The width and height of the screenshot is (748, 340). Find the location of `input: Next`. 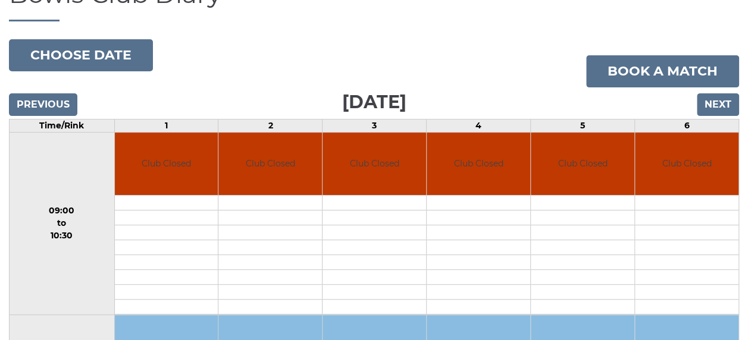

input: Next is located at coordinates (718, 105).